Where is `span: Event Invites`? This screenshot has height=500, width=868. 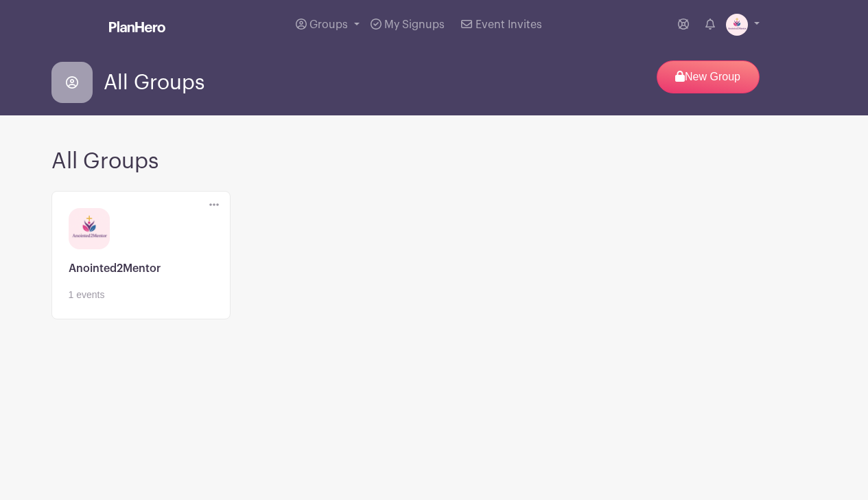 span: Event Invites is located at coordinates (508, 24).